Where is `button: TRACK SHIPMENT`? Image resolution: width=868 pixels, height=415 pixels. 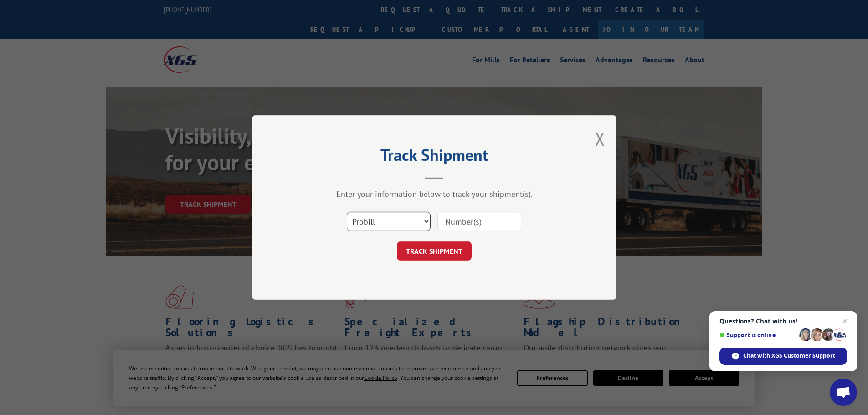
button: TRACK SHIPMENT is located at coordinates (434, 251).